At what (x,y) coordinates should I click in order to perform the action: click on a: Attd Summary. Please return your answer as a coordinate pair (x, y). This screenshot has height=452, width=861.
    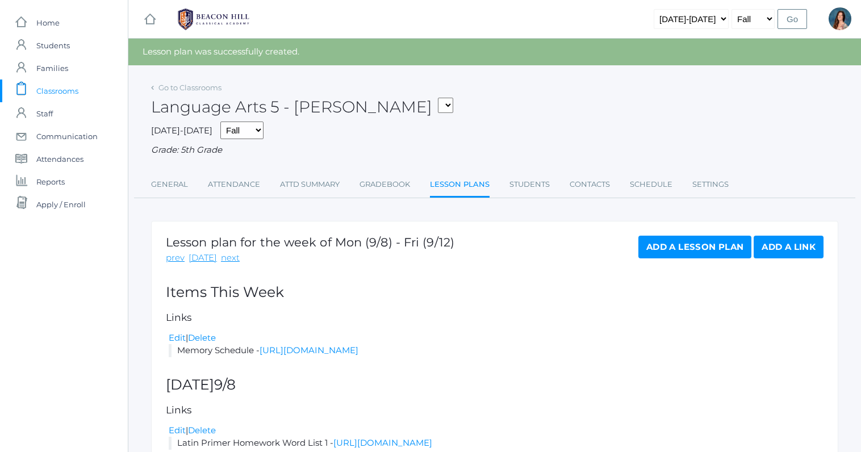
    Looking at the image, I should click on (310, 185).